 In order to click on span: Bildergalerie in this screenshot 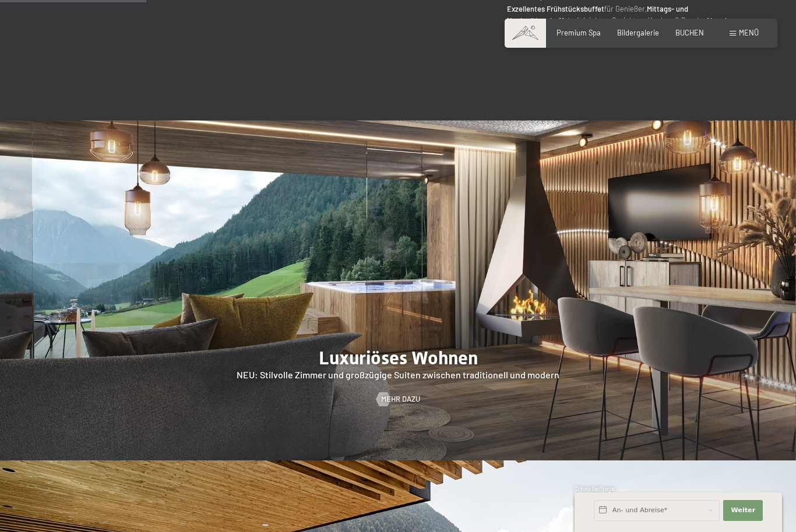, I will do `click(638, 32)`.